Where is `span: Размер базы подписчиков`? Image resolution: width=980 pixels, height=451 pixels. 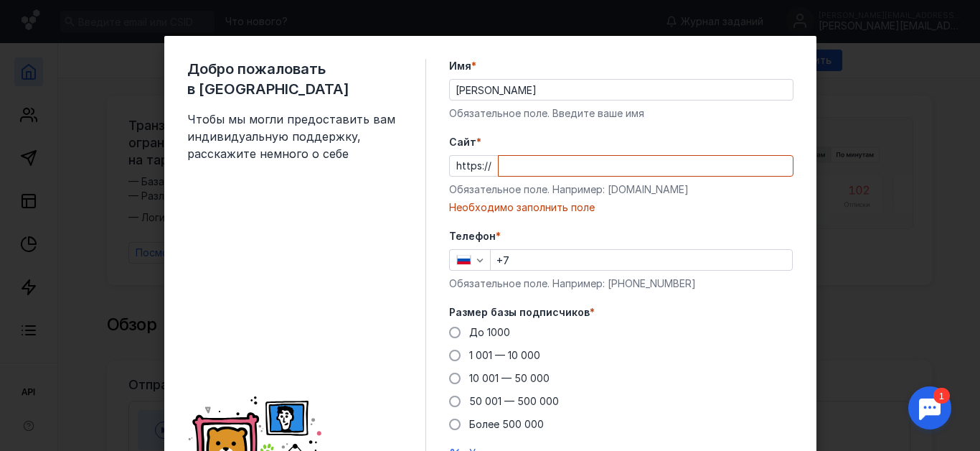
span: Размер базы подписчиков is located at coordinates (519, 313).